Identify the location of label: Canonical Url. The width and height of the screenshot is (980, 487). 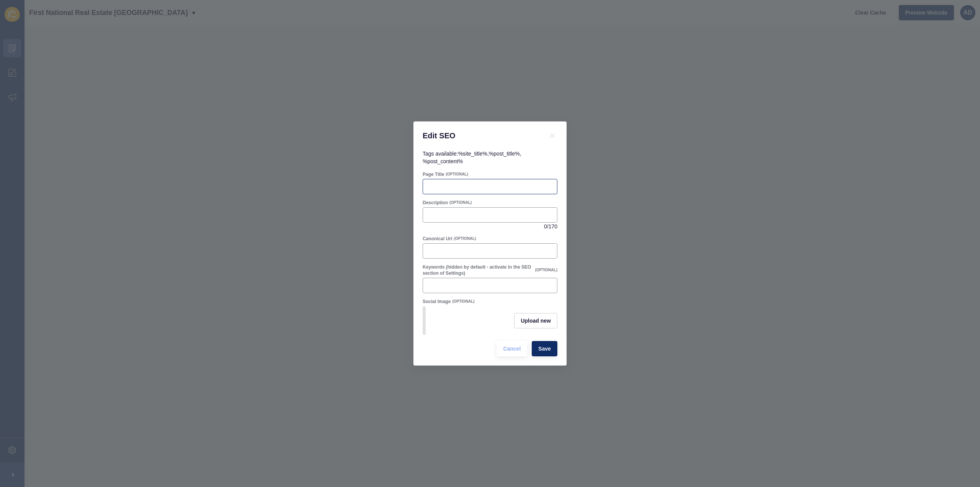
(437, 238).